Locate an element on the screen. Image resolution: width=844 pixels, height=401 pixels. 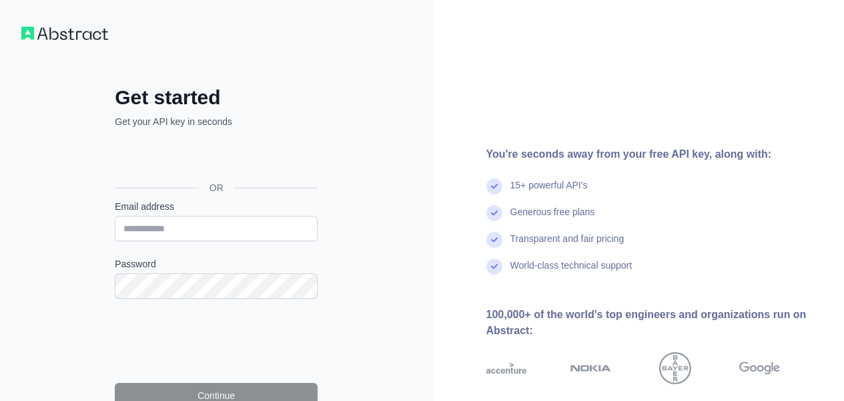
img: google is located at coordinates (760, 368).